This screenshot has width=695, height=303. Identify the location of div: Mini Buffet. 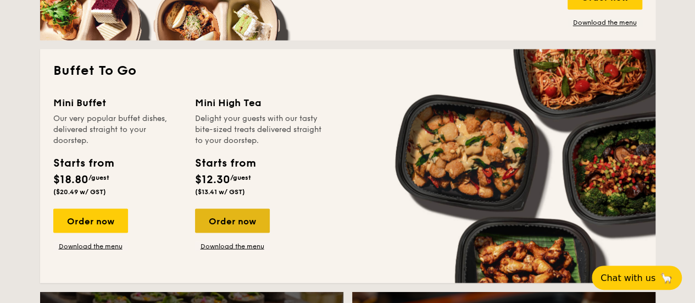
(118, 103).